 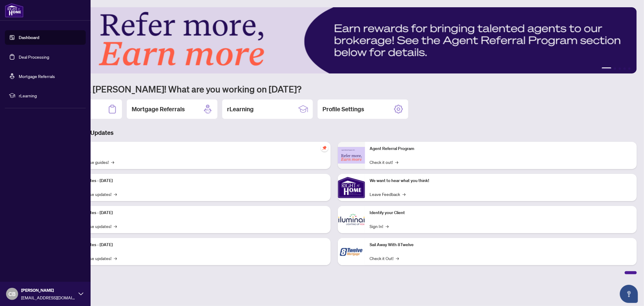 I want to click on p: Self-Help, so click(x=194, y=149).